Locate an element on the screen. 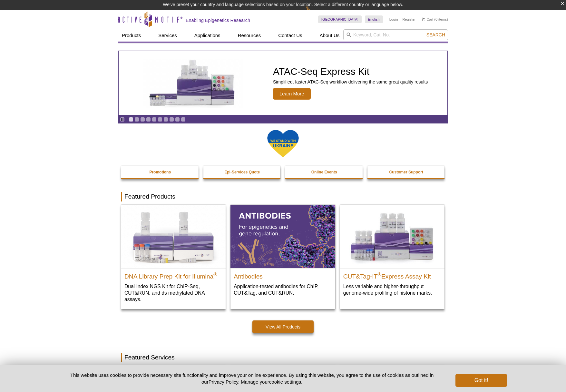 Image resolution: width=566 pixels, height=392 pixels. a: Online Events is located at coordinates (324, 172).